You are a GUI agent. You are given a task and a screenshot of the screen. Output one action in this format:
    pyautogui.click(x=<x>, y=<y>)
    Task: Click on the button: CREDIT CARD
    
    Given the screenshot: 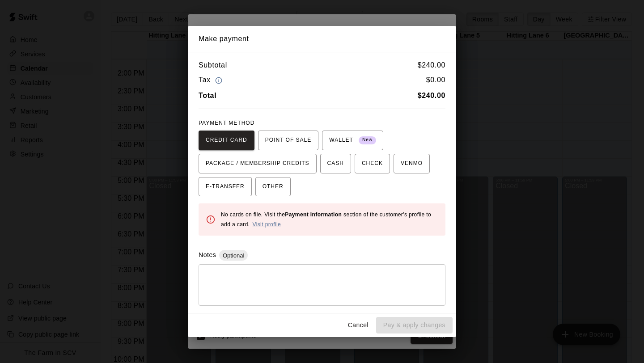 What is the action you would take?
    pyautogui.click(x=226, y=141)
    